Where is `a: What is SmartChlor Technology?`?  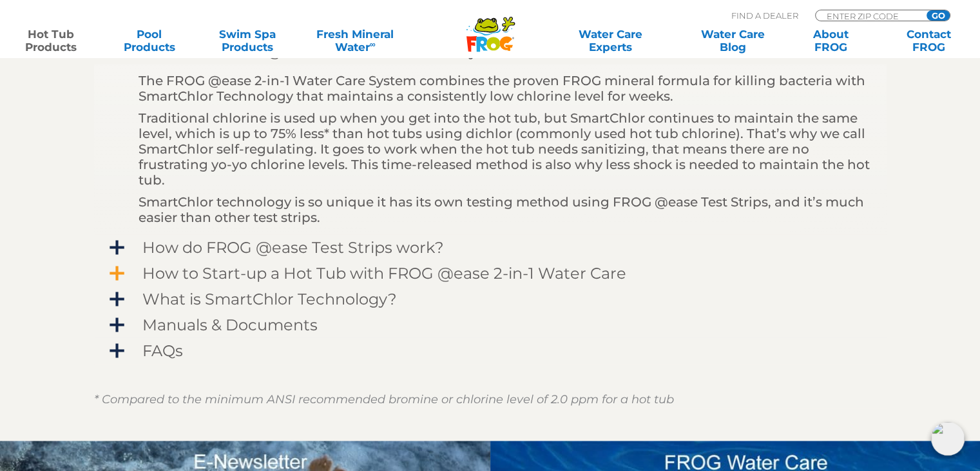
a: What is SmartChlor Technology? is located at coordinates (490, 299).